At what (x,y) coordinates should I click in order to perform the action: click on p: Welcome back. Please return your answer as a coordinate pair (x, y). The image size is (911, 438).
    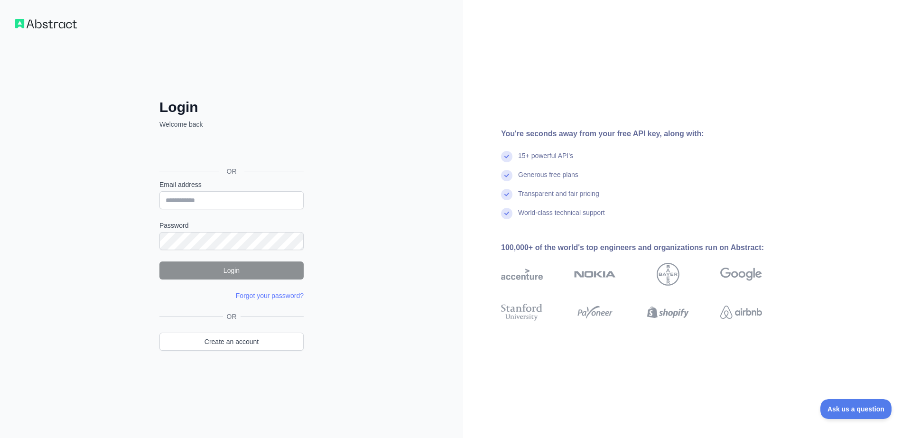
    Looking at the image, I should click on (232, 124).